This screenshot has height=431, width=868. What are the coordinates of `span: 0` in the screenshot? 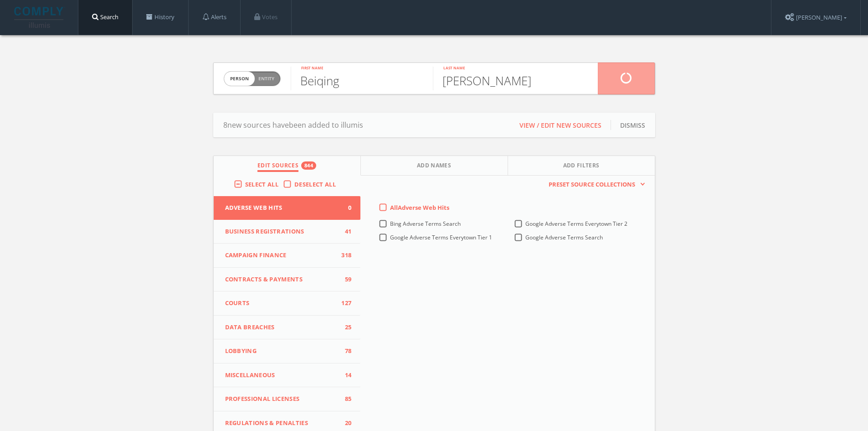 It's located at (344, 208).